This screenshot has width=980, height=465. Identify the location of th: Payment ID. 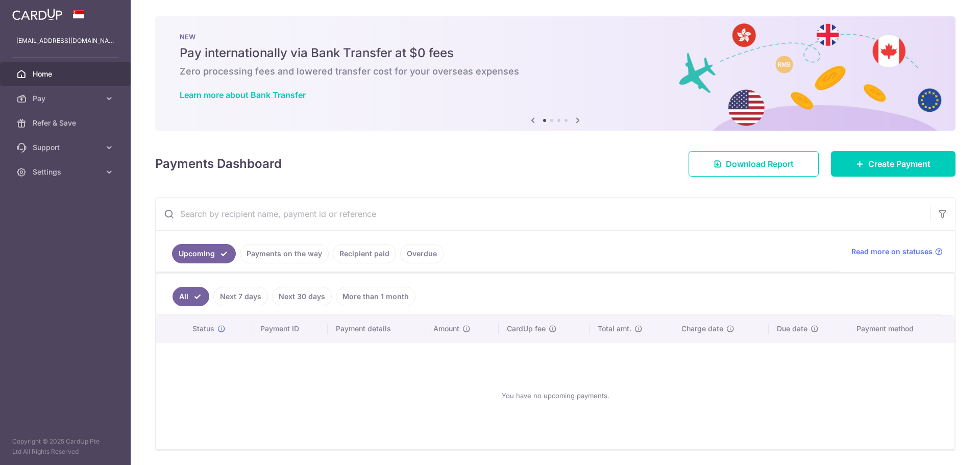
(290, 329).